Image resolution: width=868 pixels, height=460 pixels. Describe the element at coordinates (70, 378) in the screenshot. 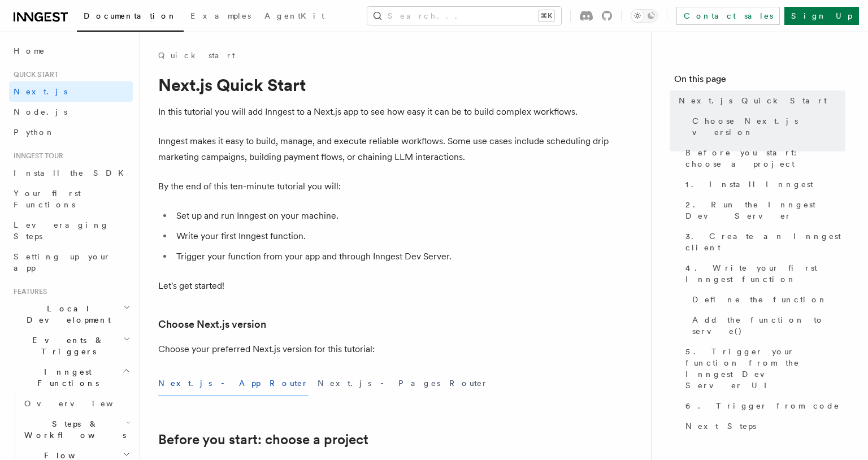

I see `button: Inngest Functions` at that location.